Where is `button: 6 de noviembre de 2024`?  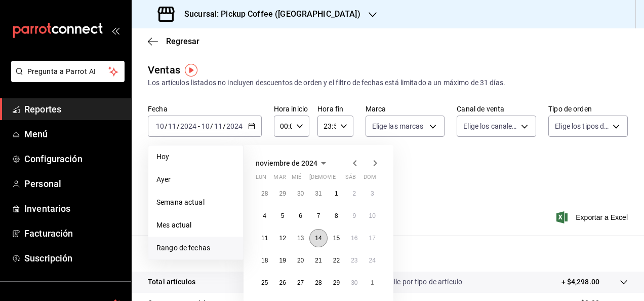 button: 6 de noviembre de 2024 is located at coordinates (300, 216).